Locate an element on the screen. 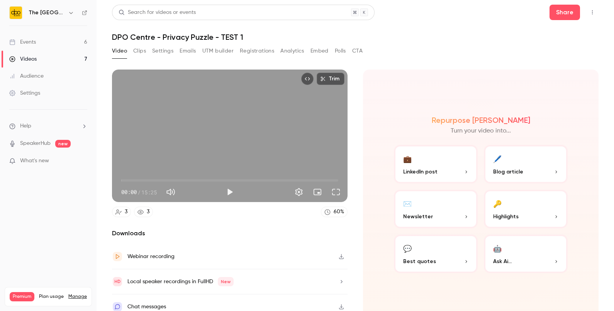 This screenshot has width=614, height=311. button: CTA is located at coordinates (357, 51).